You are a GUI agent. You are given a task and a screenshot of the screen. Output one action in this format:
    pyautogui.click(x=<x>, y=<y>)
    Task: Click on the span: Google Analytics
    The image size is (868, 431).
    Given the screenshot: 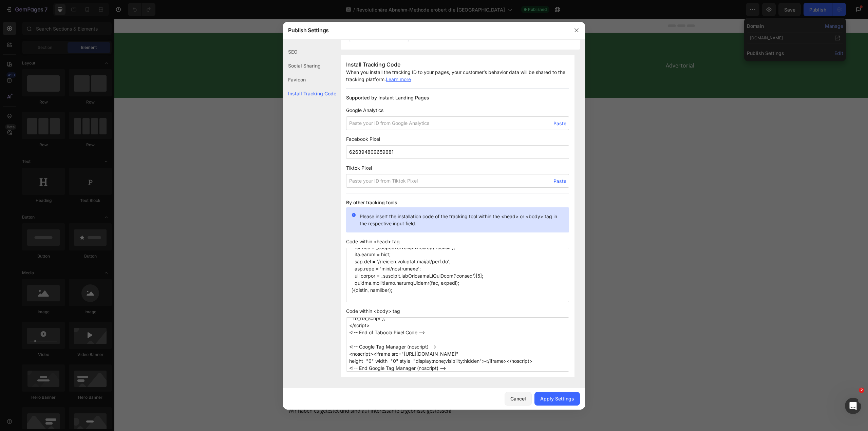 What is the action you would take?
    pyautogui.click(x=458, y=110)
    